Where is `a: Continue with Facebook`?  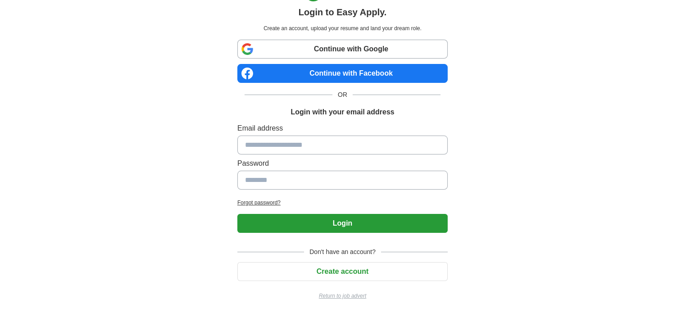 a: Continue with Facebook is located at coordinates (342, 73).